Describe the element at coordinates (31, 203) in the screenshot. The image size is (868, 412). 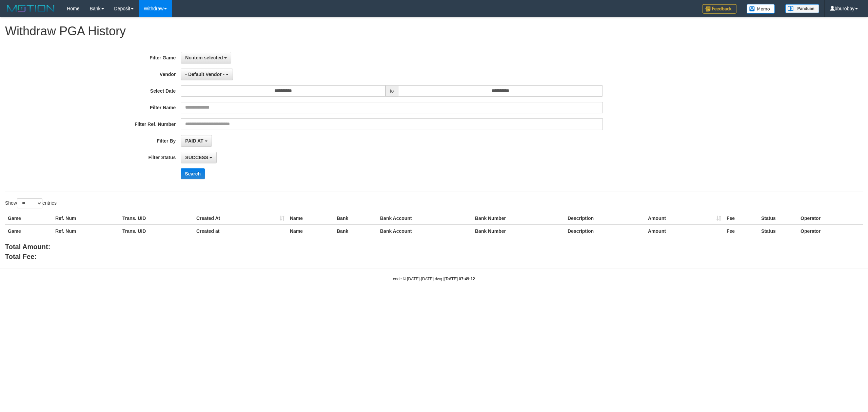
I see `label: Show entries` at that location.